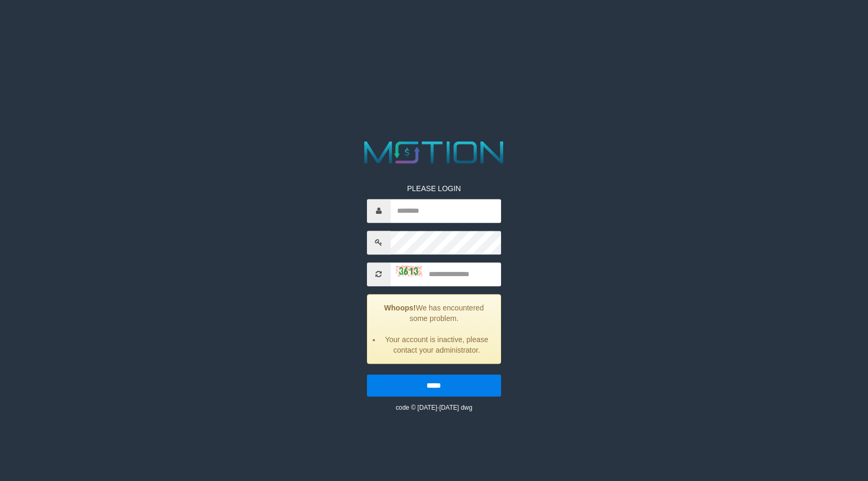  What do you see at coordinates (436, 345) in the screenshot?
I see `li: Your account is inactive, please contact your administrator.` at bounding box center [436, 345].